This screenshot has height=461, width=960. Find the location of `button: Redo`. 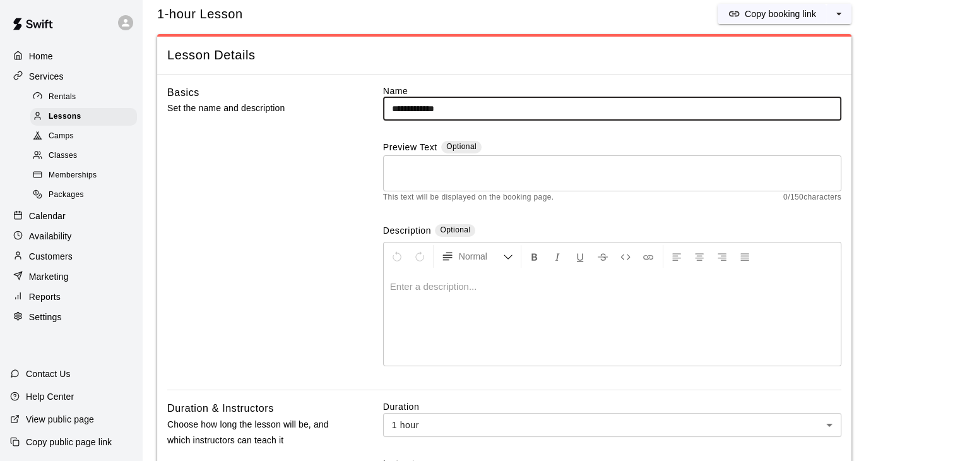

button: Redo is located at coordinates (420, 256).